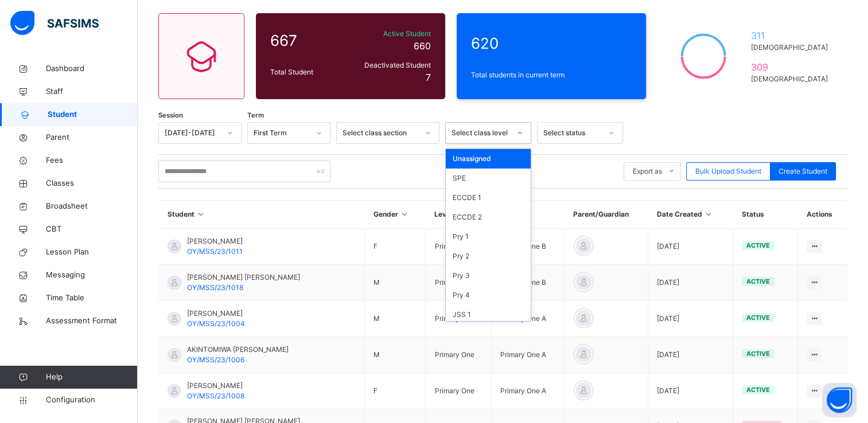 This screenshot has width=868, height=423. Describe the element at coordinates (822, 215) in the screenshot. I see `th: Actions` at that location.